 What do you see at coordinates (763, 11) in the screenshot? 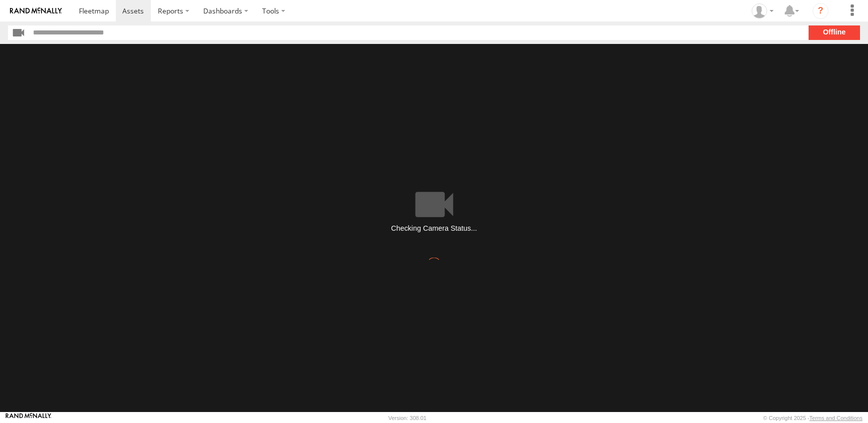
I see `div: Barbara McNamee` at bounding box center [763, 11].